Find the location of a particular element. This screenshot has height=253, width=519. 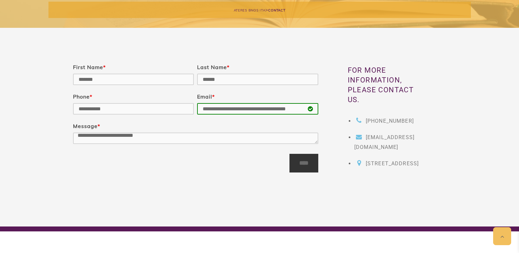

label: Email is located at coordinates (206, 97).